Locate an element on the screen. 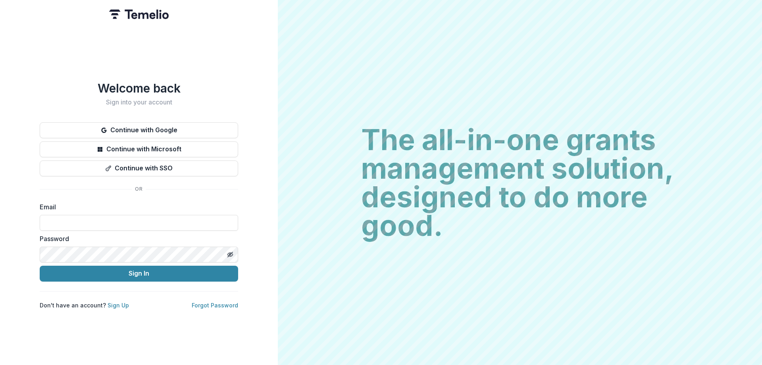 The image size is (762, 365). a: Forgot Password is located at coordinates (215, 305).